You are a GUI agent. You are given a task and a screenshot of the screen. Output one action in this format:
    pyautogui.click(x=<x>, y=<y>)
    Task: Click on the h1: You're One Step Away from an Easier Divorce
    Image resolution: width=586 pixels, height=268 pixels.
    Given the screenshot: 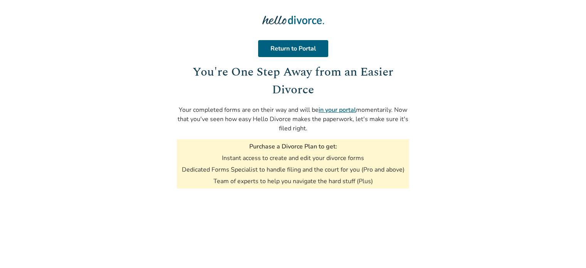 What is the action you would take?
    pyautogui.click(x=293, y=81)
    